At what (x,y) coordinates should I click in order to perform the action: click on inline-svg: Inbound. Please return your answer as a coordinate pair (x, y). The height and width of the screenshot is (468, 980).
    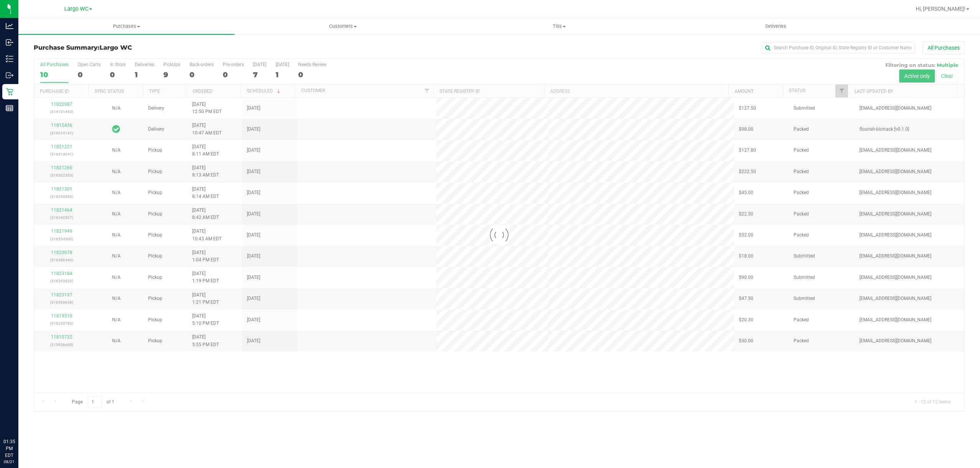
    Looking at the image, I should click on (10, 42).